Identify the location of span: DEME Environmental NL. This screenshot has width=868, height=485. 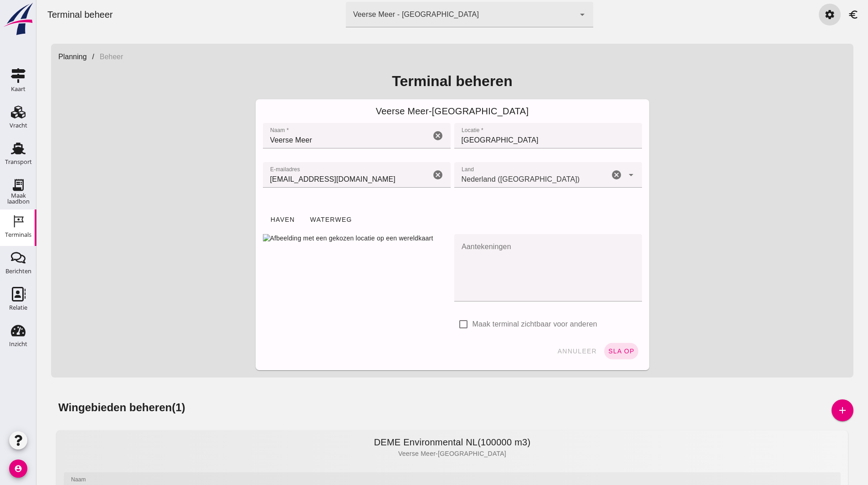
(389, 442).